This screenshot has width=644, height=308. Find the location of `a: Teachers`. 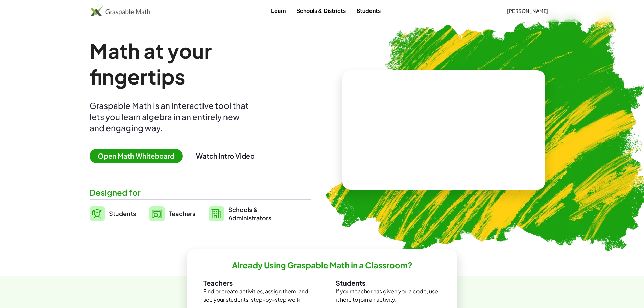

a: Teachers is located at coordinates (172, 214).